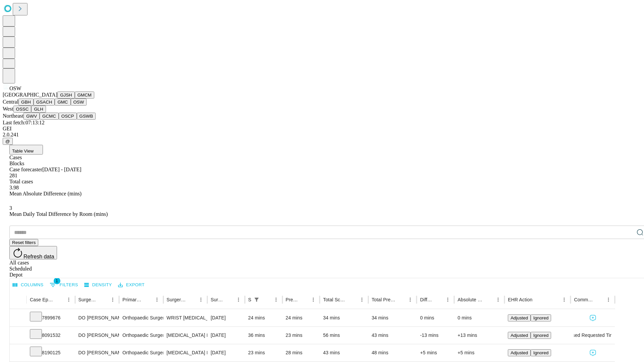 The image size is (644, 362). Describe the element at coordinates (38, 109) in the screenshot. I see `button: GLH` at that location.